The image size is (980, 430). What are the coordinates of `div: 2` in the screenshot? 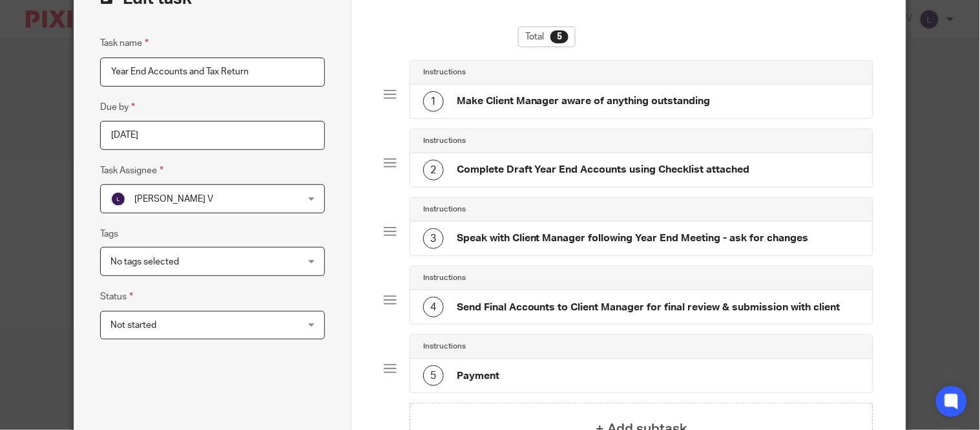 It's located at (434, 170).